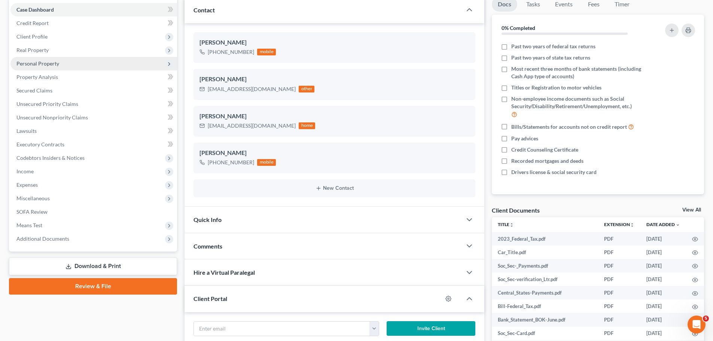 This screenshot has width=713, height=341. Describe the element at coordinates (43, 238) in the screenshot. I see `span: Additional Documents` at that location.